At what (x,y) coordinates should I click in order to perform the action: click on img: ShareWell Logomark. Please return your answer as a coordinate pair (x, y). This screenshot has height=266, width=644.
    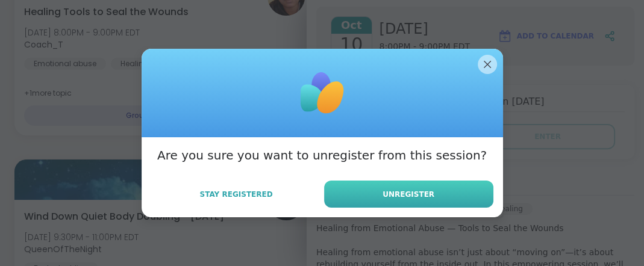
    Looking at the image, I should click on (322, 93).